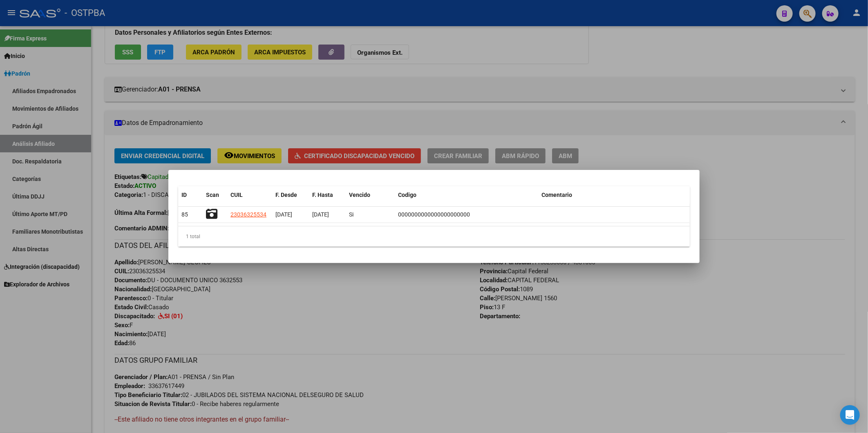 This screenshot has height=433, width=868. What do you see at coordinates (370, 195) in the screenshot?
I see `datatable-header-cell: Vencido` at bounding box center [370, 195].